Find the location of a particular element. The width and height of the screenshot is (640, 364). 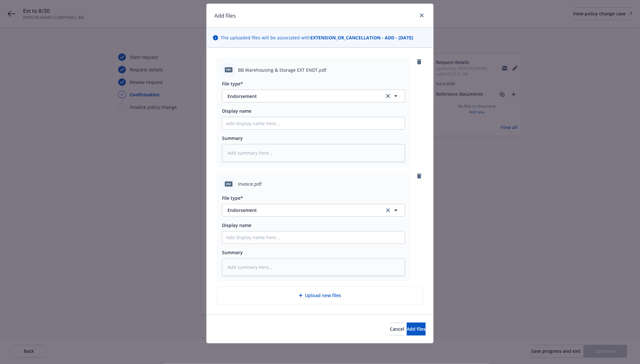

span: BB Warehousing & Storage EXT ENDT.pdf is located at coordinates (282, 70).